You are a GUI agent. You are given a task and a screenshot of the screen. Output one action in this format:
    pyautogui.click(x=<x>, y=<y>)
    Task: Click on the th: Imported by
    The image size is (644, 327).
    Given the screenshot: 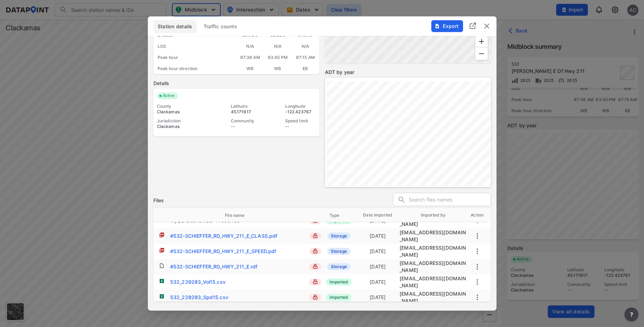 What is the action you would take?
    pyautogui.click(x=434, y=215)
    